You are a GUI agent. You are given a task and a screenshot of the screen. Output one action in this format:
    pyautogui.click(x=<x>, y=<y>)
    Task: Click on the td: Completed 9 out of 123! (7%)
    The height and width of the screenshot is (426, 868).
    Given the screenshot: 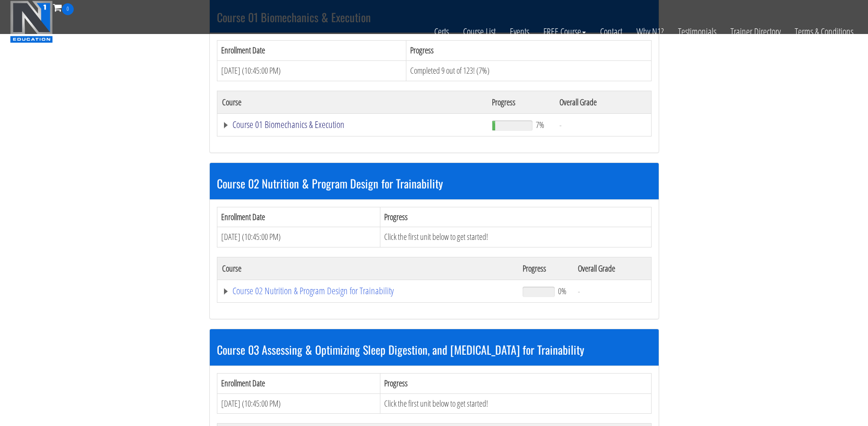 What is the action you would take?
    pyautogui.click(x=528, y=70)
    